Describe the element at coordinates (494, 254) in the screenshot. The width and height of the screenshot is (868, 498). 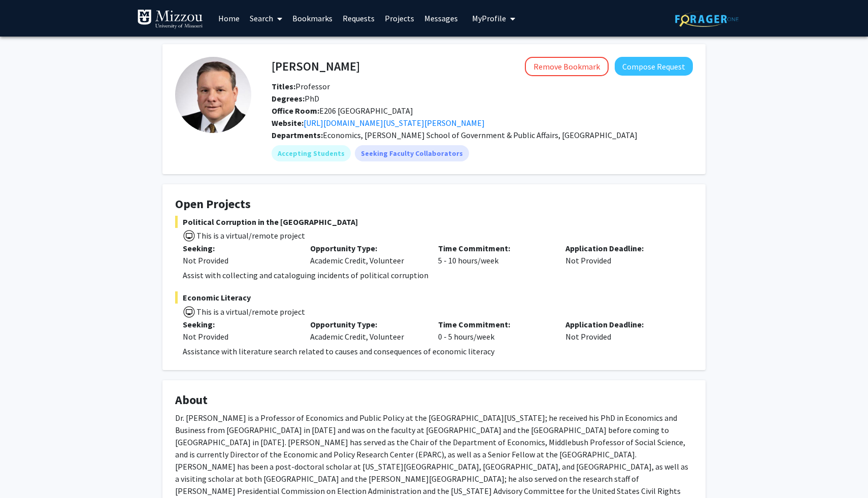
I see `div: 5 - 10 hours/week` at that location.